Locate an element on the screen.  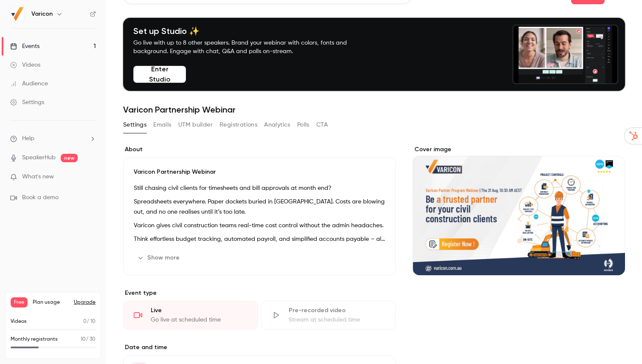
div: Events is located at coordinates (25, 46).